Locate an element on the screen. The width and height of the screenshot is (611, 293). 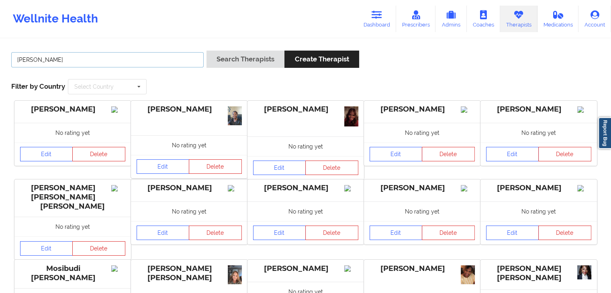
a: Medications is located at coordinates (558, 19).